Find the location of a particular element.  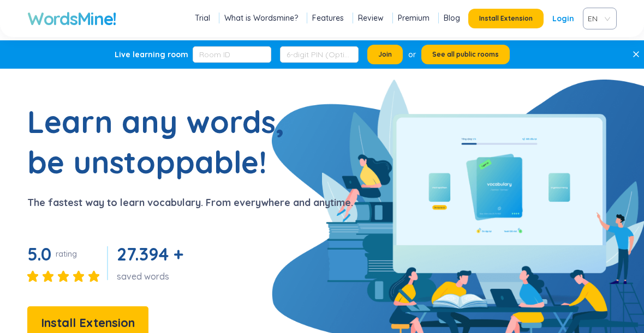

button: Join is located at coordinates (385, 55).